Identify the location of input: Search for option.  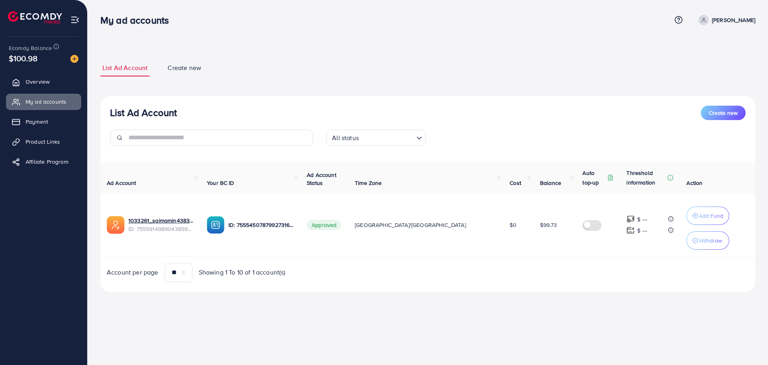
(387, 137).